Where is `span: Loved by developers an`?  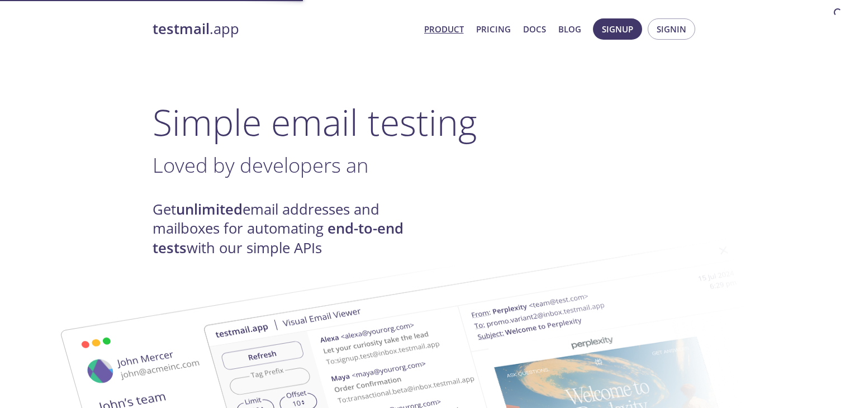
span: Loved by developers an is located at coordinates (260, 165).